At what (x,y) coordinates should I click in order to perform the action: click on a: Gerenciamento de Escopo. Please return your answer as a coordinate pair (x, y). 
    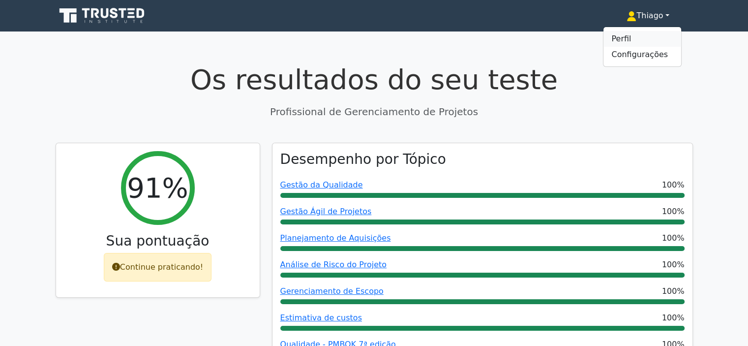
    Looking at the image, I should click on (332, 291).